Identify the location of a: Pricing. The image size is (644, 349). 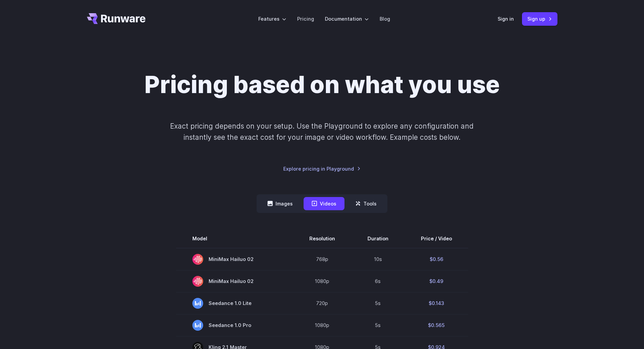
(306, 19).